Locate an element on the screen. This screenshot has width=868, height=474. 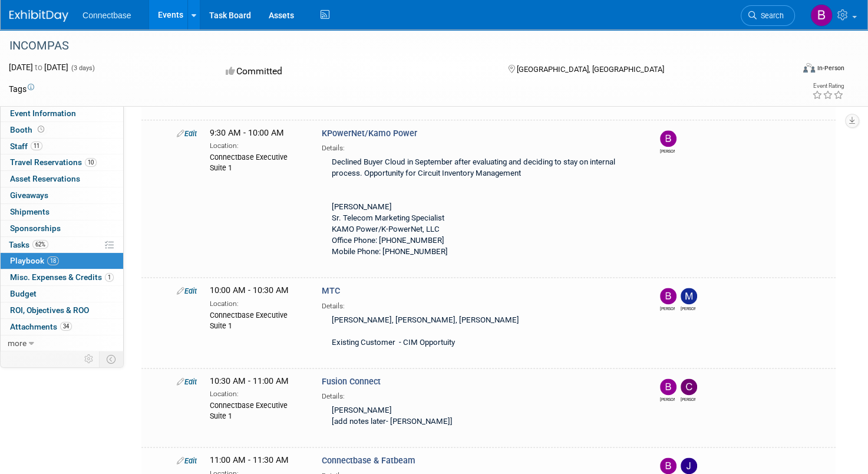
img: John Reumann is located at coordinates (689, 466).